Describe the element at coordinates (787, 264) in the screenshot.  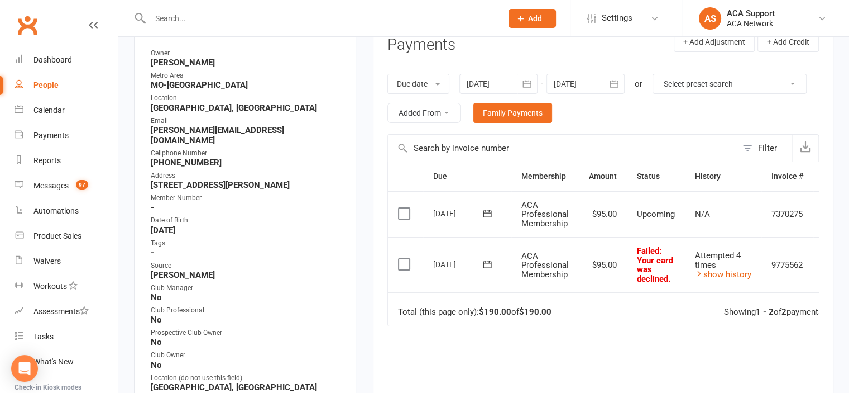
I see `td: 9775562` at that location.